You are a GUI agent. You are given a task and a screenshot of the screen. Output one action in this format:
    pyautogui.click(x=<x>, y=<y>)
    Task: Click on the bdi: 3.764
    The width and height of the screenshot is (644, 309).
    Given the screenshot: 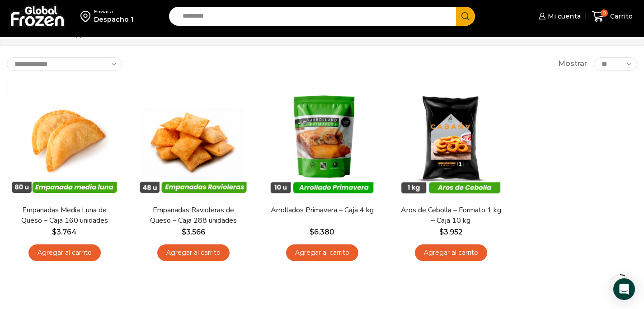 What is the action you would take?
    pyautogui.click(x=64, y=232)
    